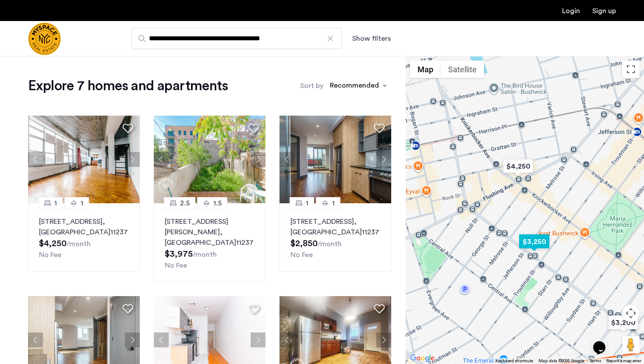 This screenshot has width=644, height=364. I want to click on img: Google, so click(422, 358).